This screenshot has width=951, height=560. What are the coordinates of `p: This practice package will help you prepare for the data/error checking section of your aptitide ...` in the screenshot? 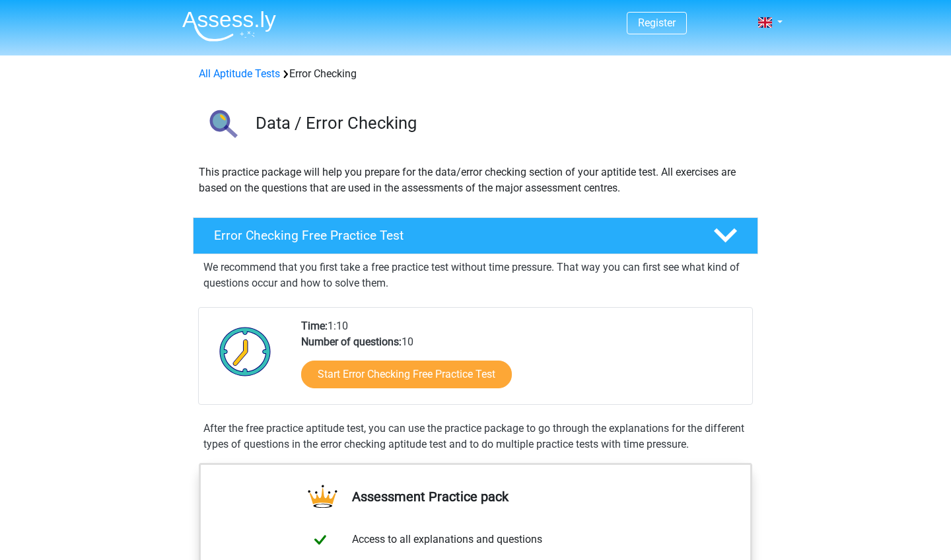 It's located at (476, 180).